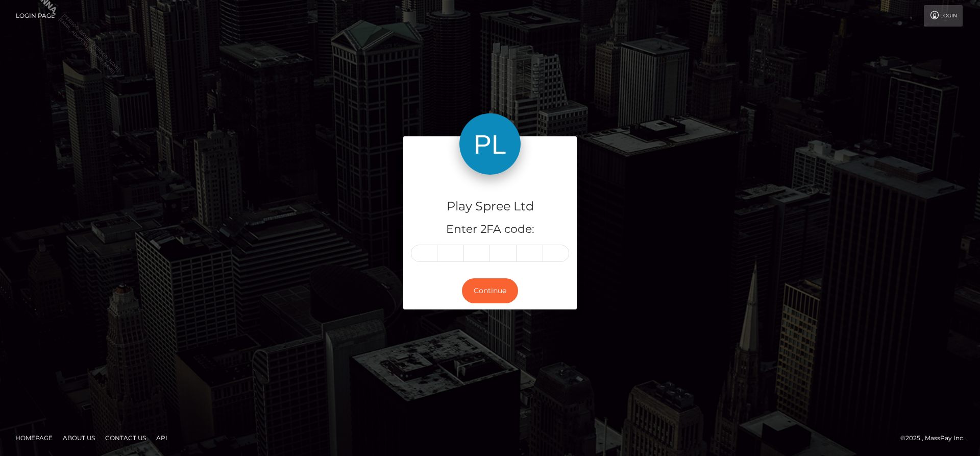  Describe the element at coordinates (490, 229) in the screenshot. I see `h5: Enter 2FA code:` at that location.